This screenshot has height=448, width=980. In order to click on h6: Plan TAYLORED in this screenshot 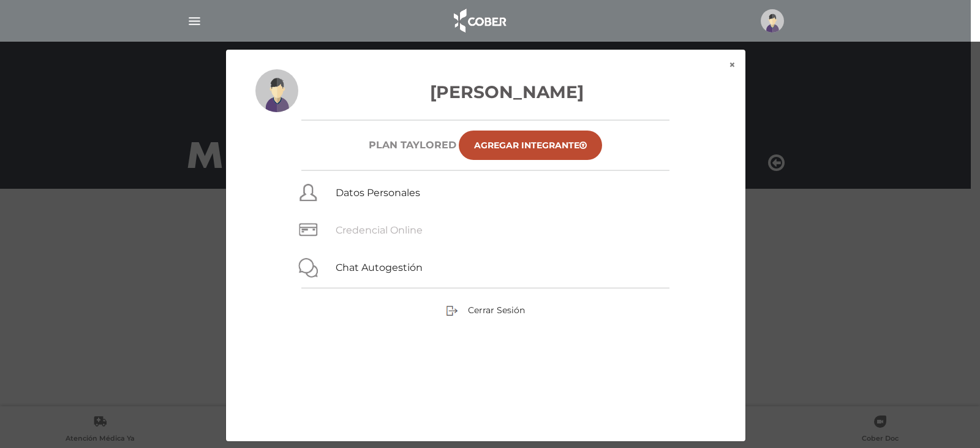, I will do `click(412, 144)`.